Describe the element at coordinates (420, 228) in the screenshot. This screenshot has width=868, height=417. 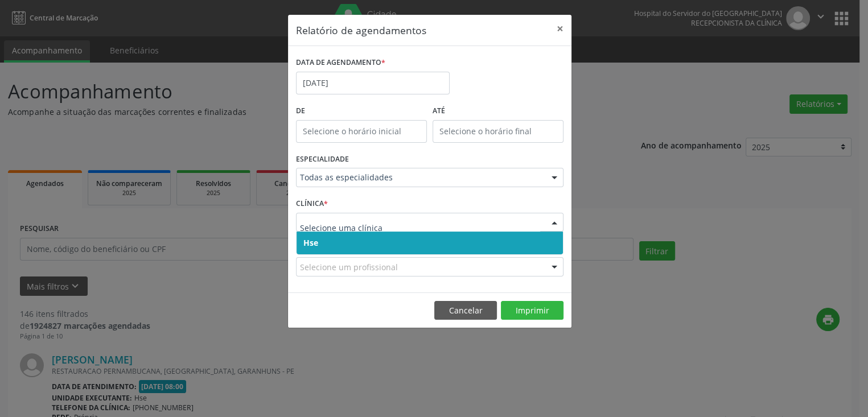
I see `input: Selecione uma clínica` at that location.